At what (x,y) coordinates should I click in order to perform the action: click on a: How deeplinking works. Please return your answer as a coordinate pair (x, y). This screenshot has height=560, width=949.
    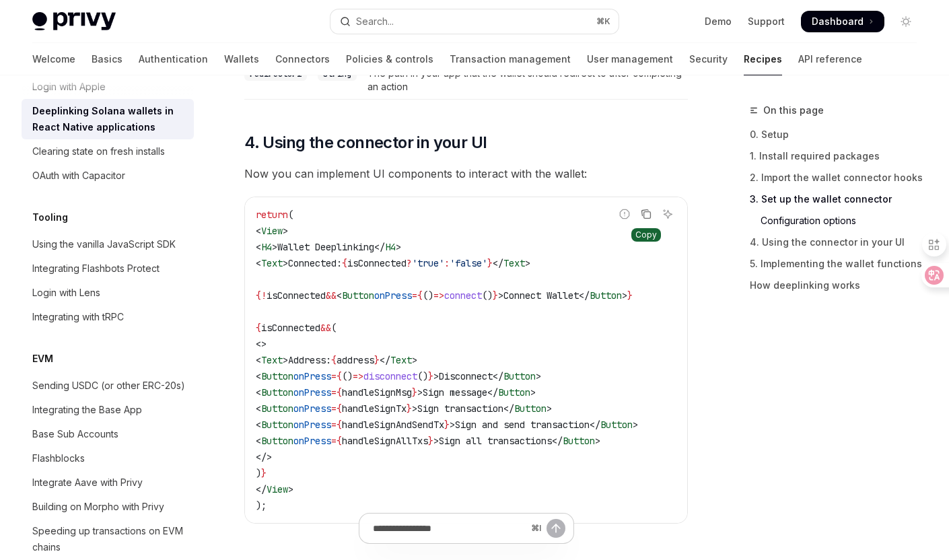
    Looking at the image, I should click on (839, 285).